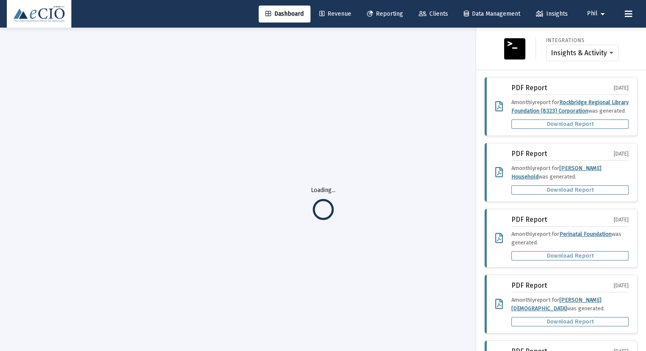 The height and width of the screenshot is (351, 646). What do you see at coordinates (592, 14) in the screenshot?
I see `span: Phil` at bounding box center [592, 14].